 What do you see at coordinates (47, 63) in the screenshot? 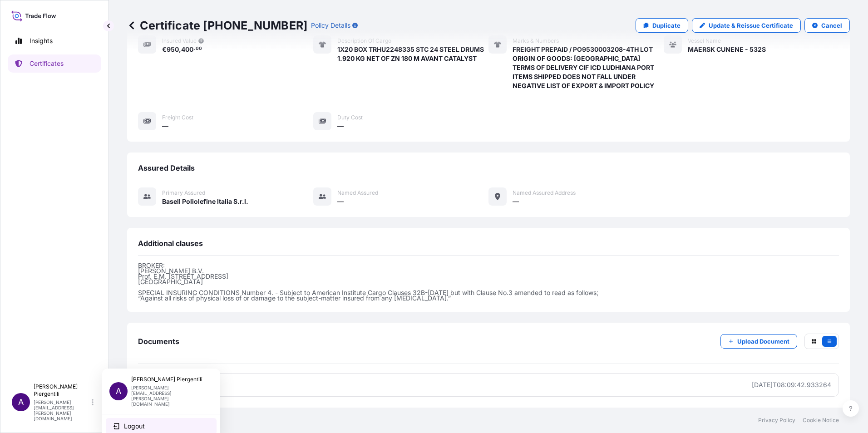
I see `p: Certificates` at bounding box center [47, 63].